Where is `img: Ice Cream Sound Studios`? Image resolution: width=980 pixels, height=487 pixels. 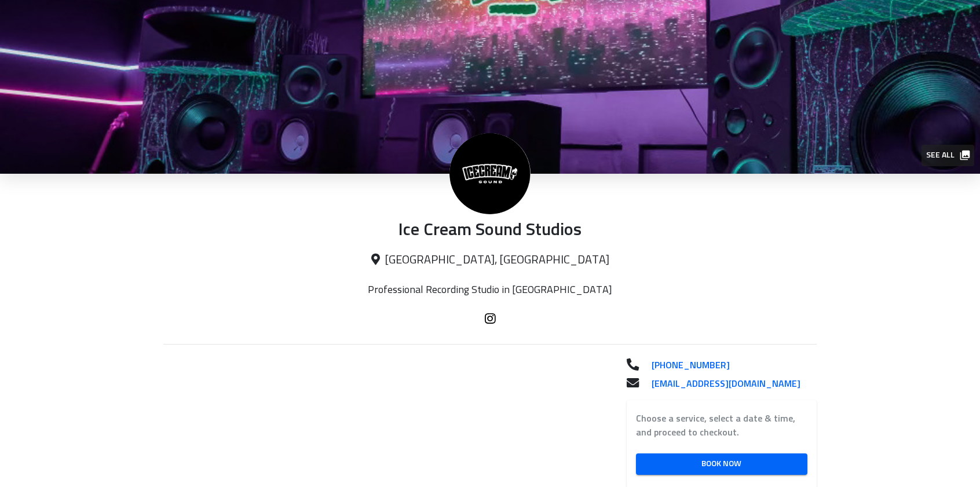 img: Ice Cream Sound Studios is located at coordinates (490, 174).